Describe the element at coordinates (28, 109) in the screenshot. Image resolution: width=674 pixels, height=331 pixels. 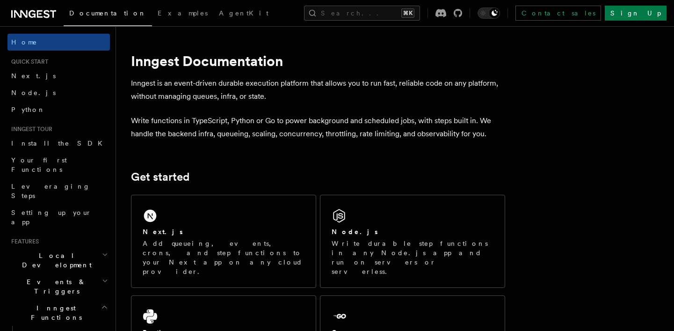
I see `span: Python` at that location.